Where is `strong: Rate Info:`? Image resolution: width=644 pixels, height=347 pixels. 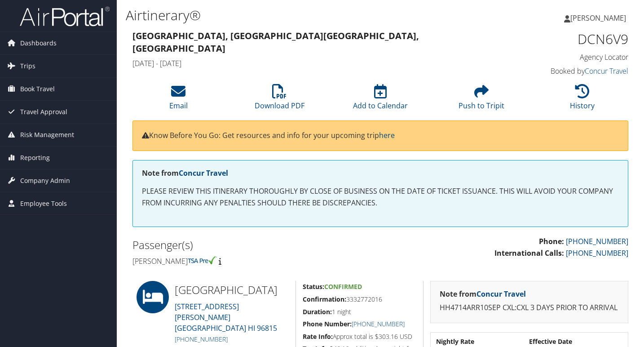 strong: Rate Info: is located at coordinates (317, 336).